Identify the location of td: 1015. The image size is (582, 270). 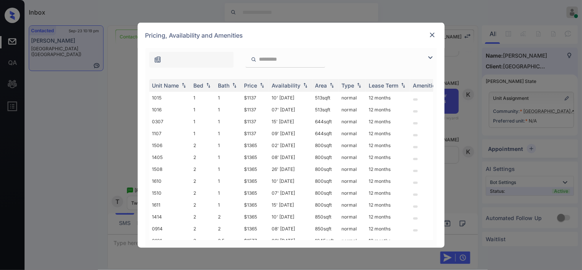
(170, 97).